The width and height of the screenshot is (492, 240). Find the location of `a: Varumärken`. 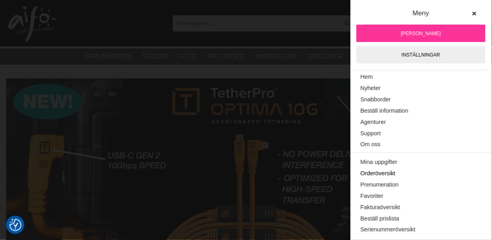

a: Varumärken is located at coordinates (108, 57).